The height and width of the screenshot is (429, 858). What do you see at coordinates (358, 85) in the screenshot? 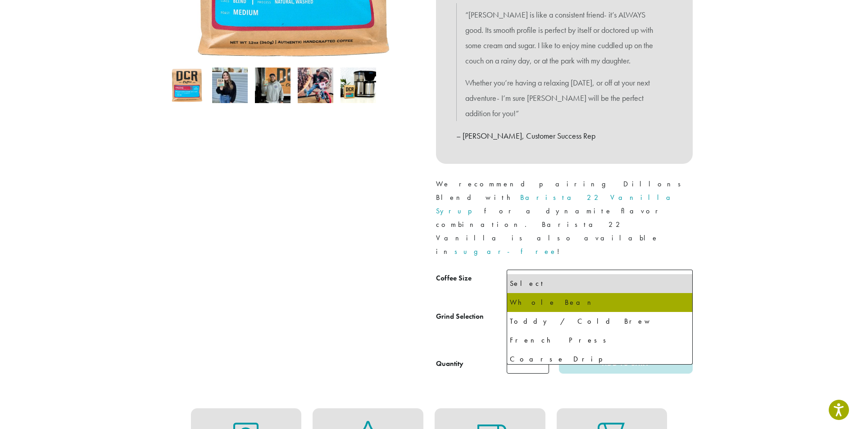
I see `img: Dillons - Image 5` at bounding box center [358, 85].